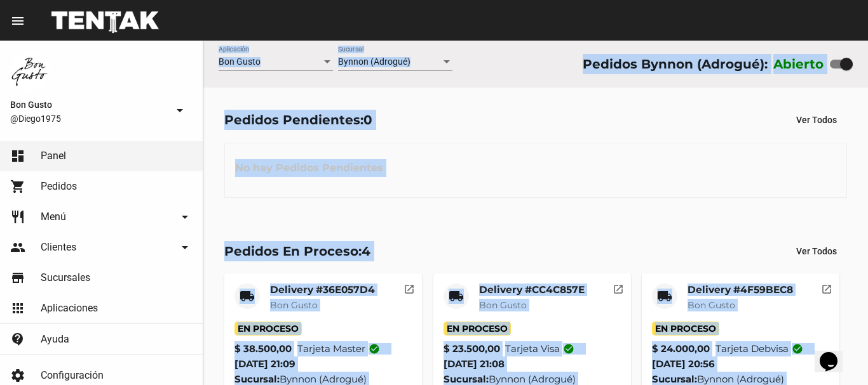 The image size is (868, 385). I want to click on mat-card-title: Delivery #36E057D4, so click(322, 290).